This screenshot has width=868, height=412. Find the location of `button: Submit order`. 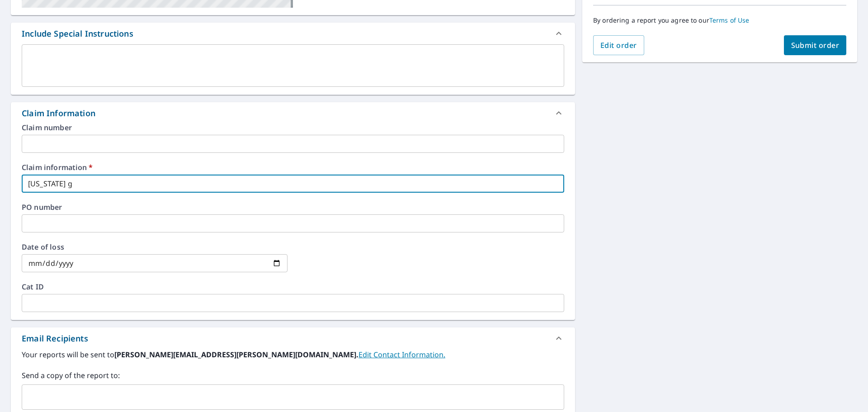

button: Submit order is located at coordinates (815, 45).